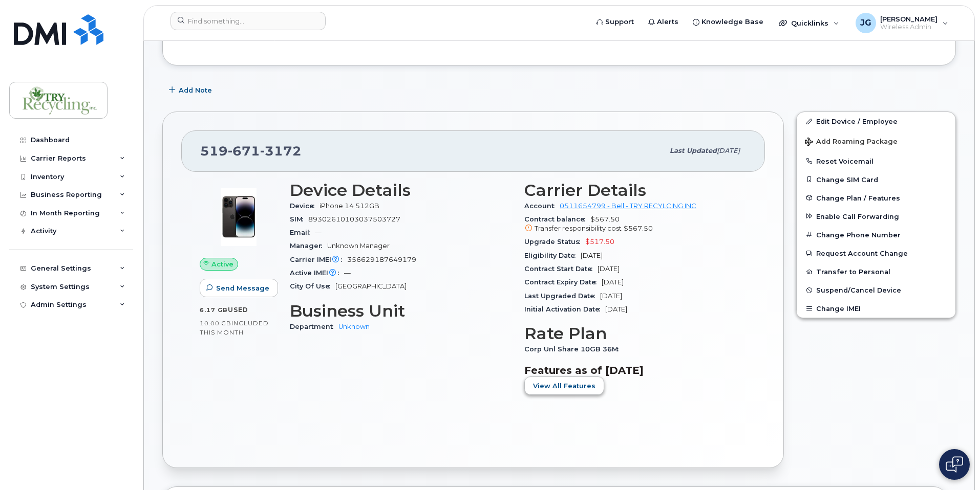 The height and width of the screenshot is (490, 980). Describe the element at coordinates (401, 311) in the screenshot. I see `h3: Business Unit` at that location.